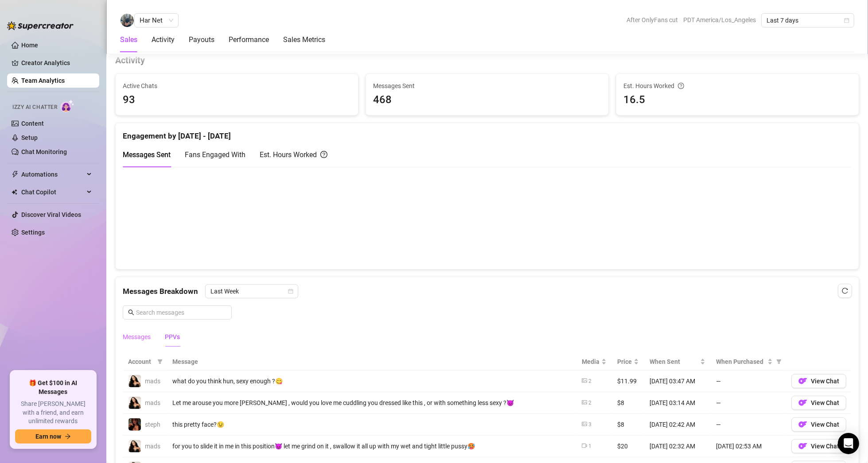  What do you see at coordinates (57, 63) in the screenshot?
I see `a: Creator Analytics` at bounding box center [57, 63].